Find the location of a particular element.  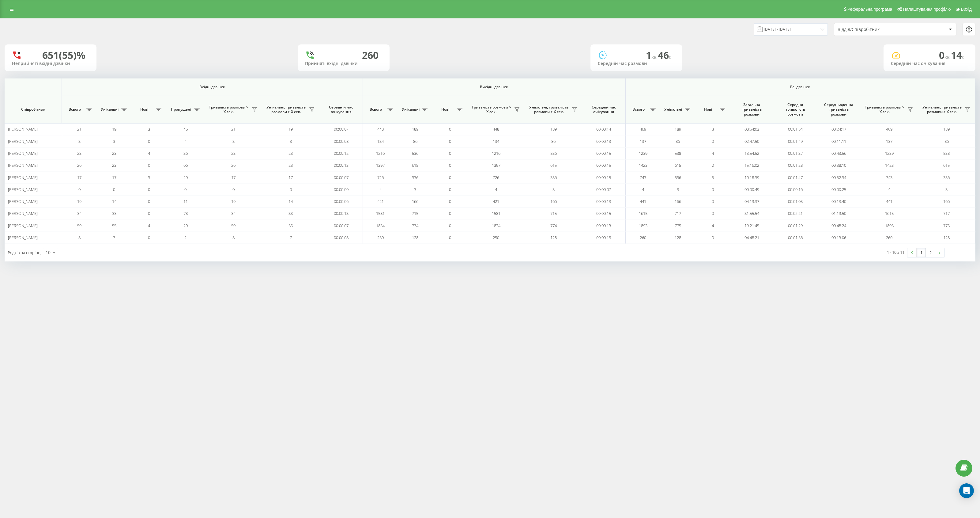

span: Вхідні дзвінки is located at coordinates (212, 87).